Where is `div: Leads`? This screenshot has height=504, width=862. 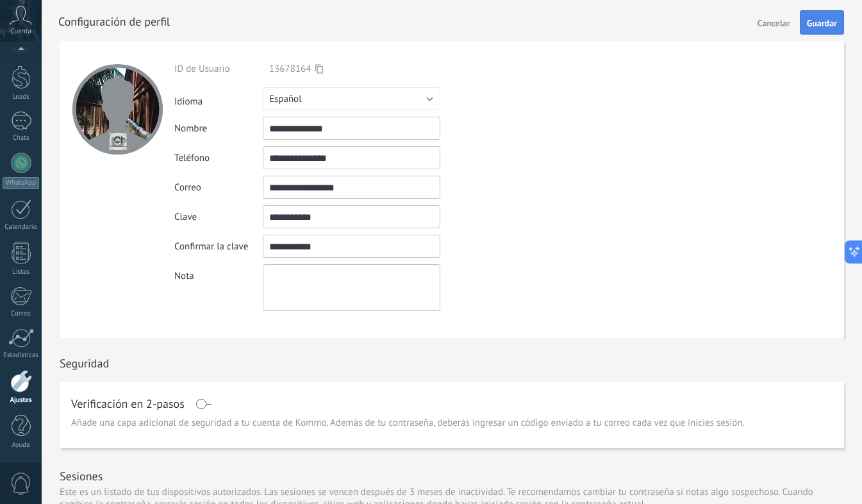
div: Leads is located at coordinates (21, 97).